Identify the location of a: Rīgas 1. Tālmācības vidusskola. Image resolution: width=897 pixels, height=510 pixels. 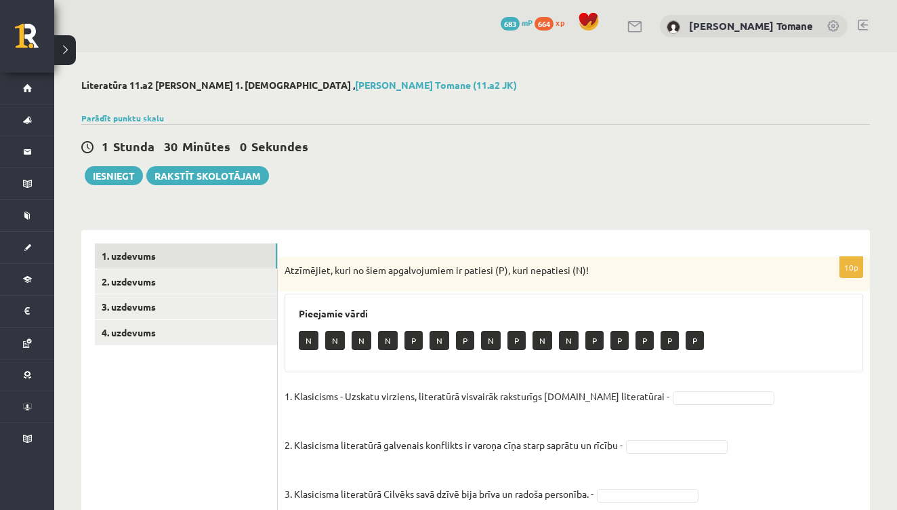
(35, 41).